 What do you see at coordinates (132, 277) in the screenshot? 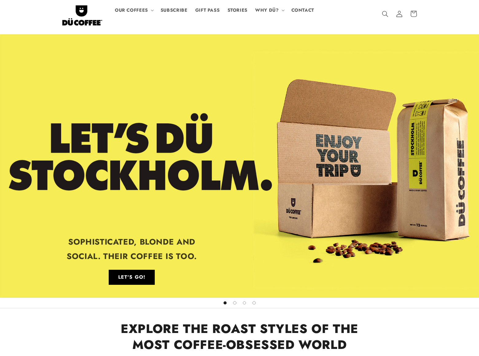
I see `a: LET'S GO!` at bounding box center [132, 277].